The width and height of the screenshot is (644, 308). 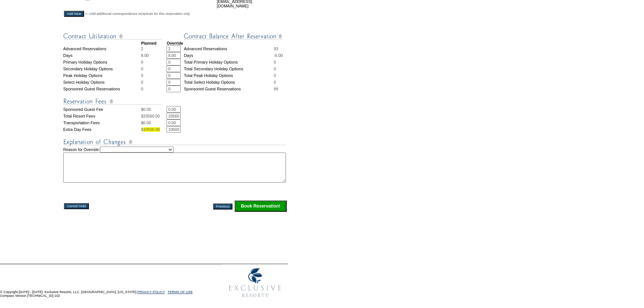 I want to click on input: Click this button to finalize your reservation., so click(x=261, y=206).